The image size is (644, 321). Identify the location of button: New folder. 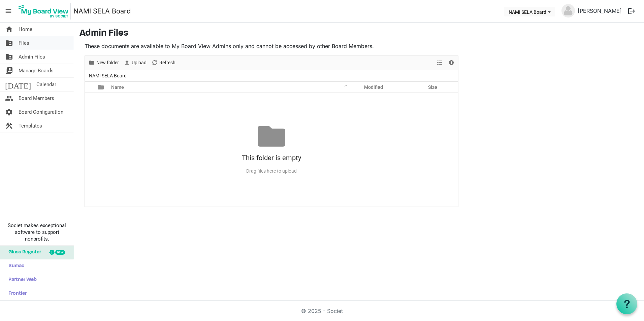
(104, 63).